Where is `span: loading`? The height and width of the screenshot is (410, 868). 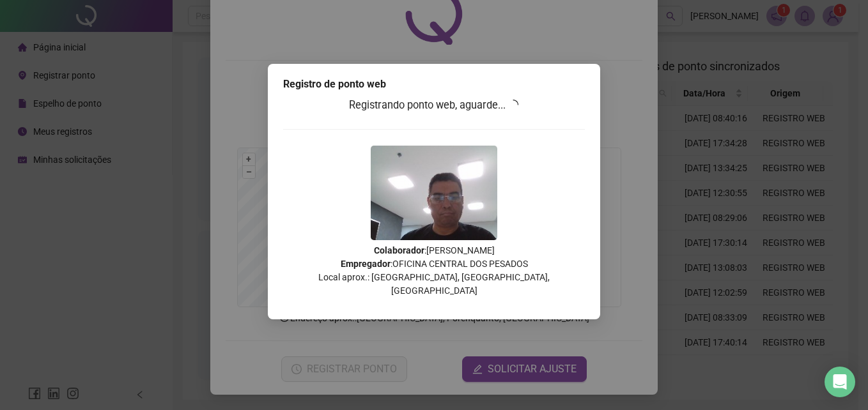
span: loading is located at coordinates (514, 105).